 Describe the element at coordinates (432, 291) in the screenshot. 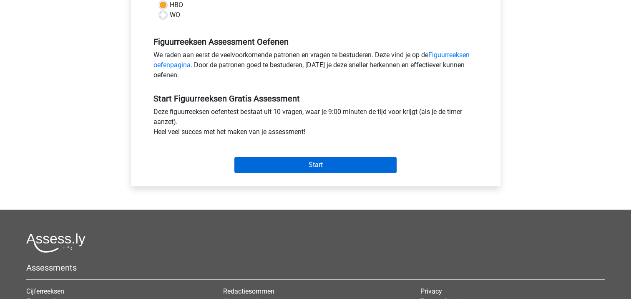

I see `a: Privacy` at that location.